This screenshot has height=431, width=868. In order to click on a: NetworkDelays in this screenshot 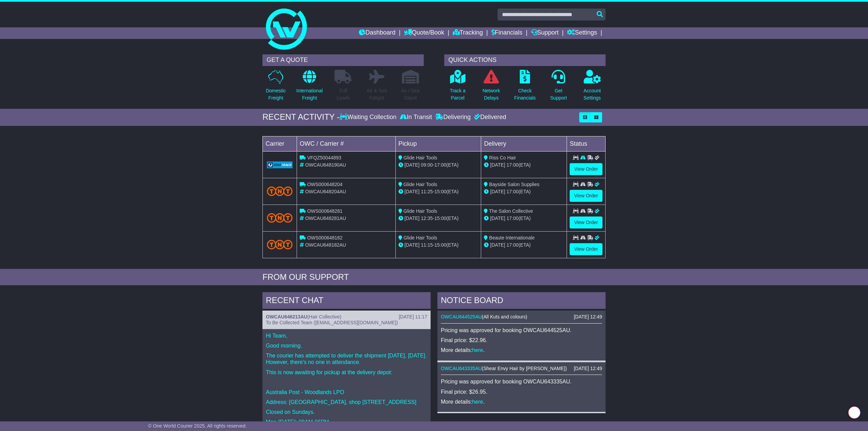, I will do `click(492, 87)`.